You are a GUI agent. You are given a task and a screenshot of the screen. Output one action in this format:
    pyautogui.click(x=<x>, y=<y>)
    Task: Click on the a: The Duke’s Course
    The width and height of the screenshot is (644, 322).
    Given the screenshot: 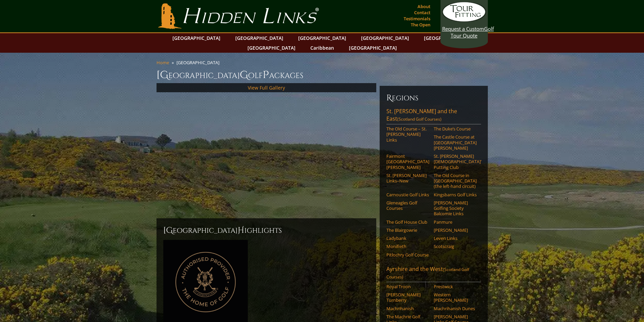 What is the action you would take?
    pyautogui.click(x=455, y=129)
    